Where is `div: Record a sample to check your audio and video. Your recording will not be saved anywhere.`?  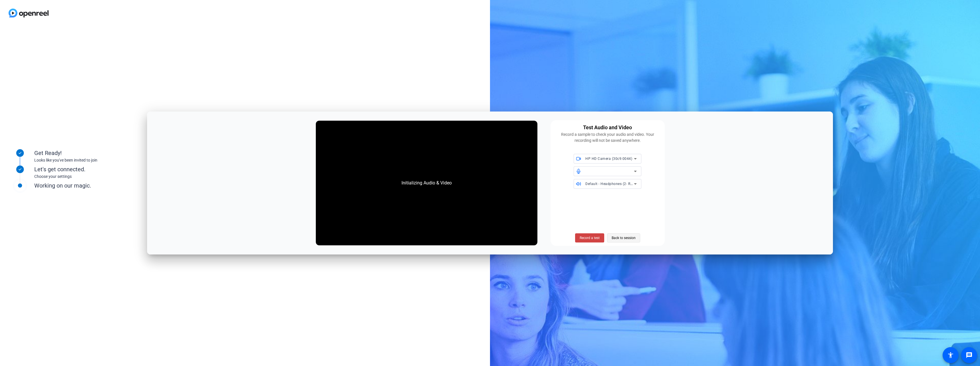
div: Record a sample to check your audio and video. Your recording will not be saved anywhere. is located at coordinates (608, 137).